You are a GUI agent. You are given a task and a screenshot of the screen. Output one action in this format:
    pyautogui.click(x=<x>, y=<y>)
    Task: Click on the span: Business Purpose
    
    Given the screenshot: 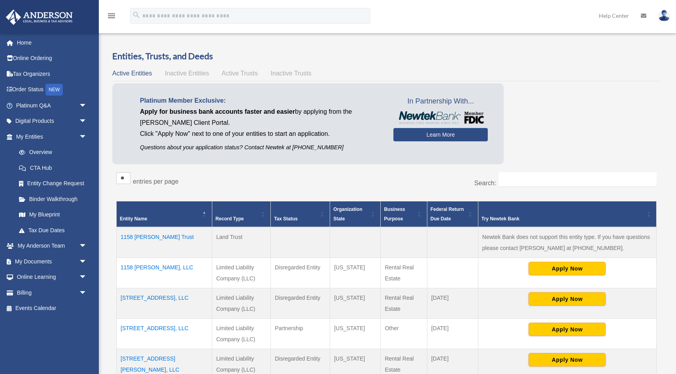 What is the action you would take?
    pyautogui.click(x=394, y=214)
    